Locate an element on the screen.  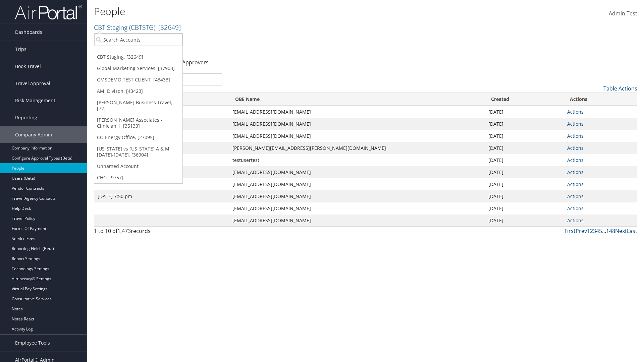
a: Approvers is located at coordinates (195, 62).